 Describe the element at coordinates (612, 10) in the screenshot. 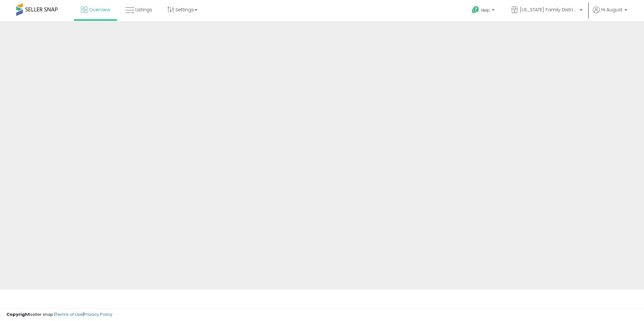

I see `span: Hi August` at that location.